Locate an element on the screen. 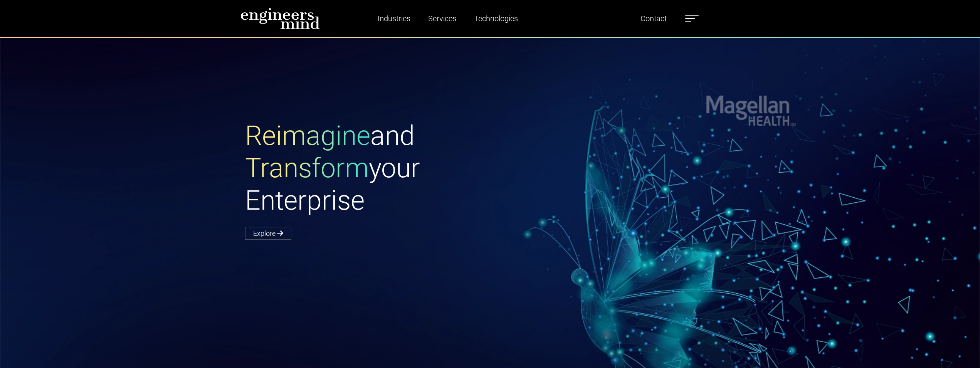  img: logo is located at coordinates (280, 19).